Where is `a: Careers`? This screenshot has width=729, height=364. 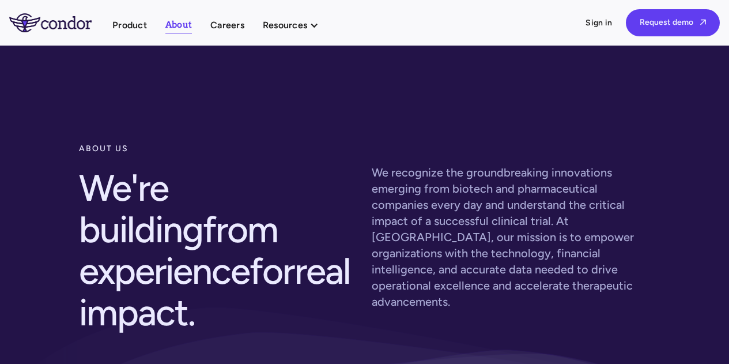
a: Careers is located at coordinates (227, 25).